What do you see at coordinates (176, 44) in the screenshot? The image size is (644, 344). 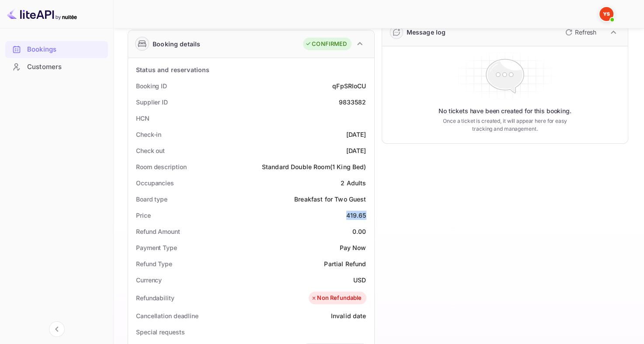 I see `div: Booking details` at bounding box center [176, 44].